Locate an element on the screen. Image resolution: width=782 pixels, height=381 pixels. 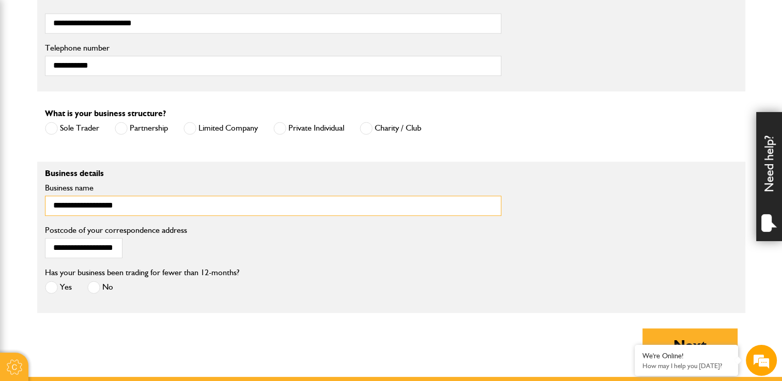
p: Business details is located at coordinates (273, 174).